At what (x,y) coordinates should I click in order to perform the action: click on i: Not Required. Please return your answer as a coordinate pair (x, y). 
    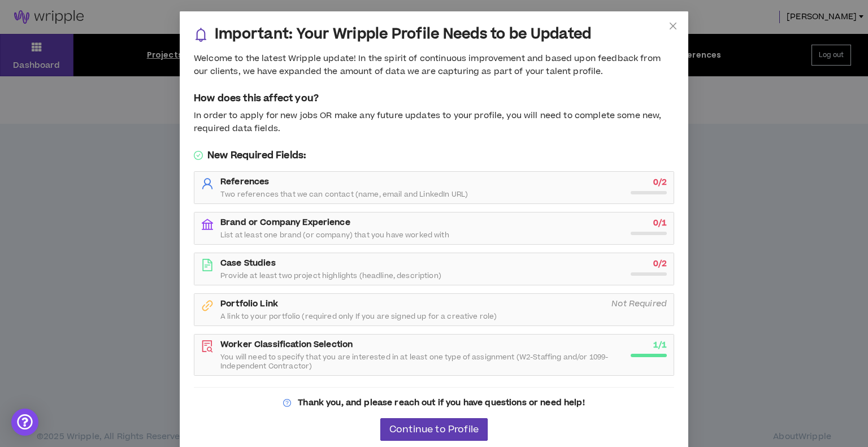
    Looking at the image, I should click on (639, 304).